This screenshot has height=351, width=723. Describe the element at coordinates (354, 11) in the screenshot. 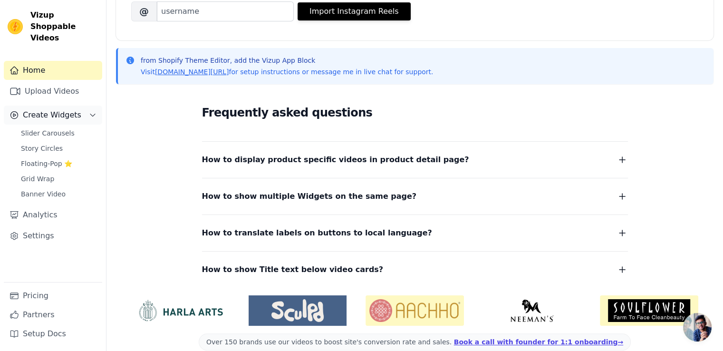

I see `button: Import Instagram Reels` at that location.